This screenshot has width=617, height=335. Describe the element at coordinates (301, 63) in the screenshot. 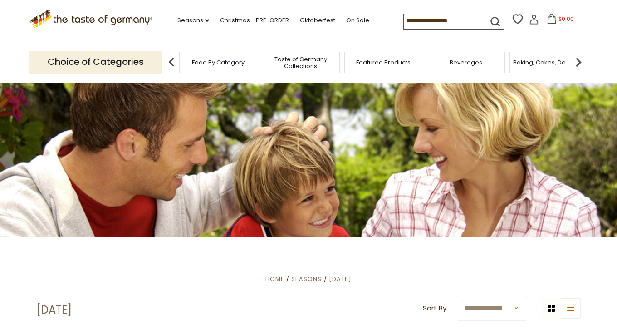

I see `span: Taste of Germany Collections` at that location.